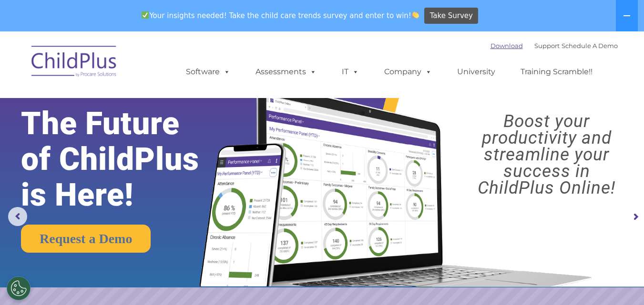 The width and height of the screenshot is (644, 305). What do you see at coordinates (547, 154) in the screenshot?
I see `rs-layer: Boost your productivity and streamline your success in ChildPlus Online!` at bounding box center [547, 154].